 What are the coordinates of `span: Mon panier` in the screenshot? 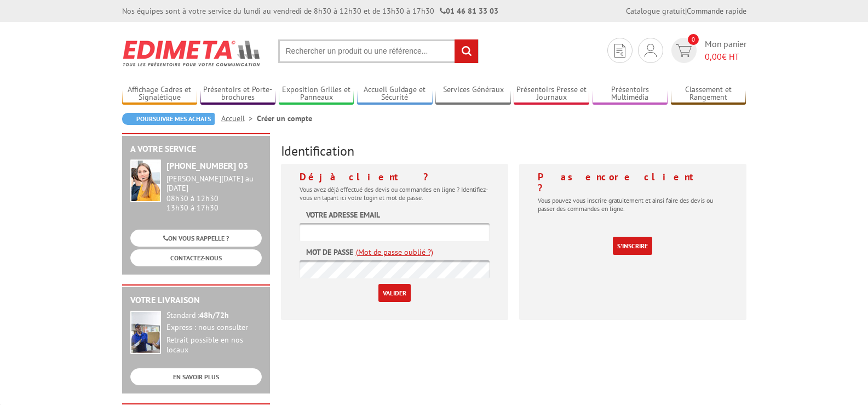 It's located at (726, 51).